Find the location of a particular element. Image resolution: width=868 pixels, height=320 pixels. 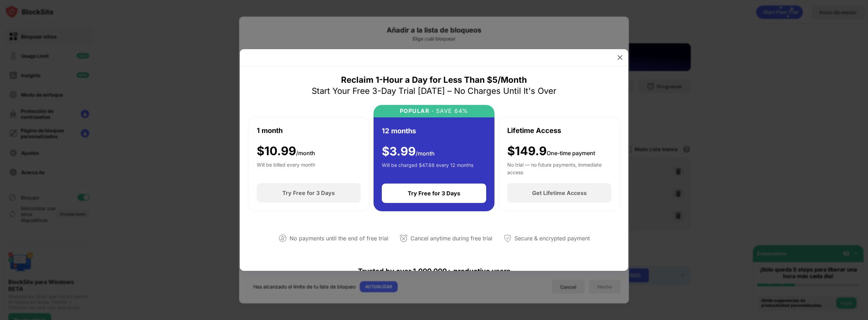

div: No trial — no future payments, immediate access is located at coordinates (559, 168).